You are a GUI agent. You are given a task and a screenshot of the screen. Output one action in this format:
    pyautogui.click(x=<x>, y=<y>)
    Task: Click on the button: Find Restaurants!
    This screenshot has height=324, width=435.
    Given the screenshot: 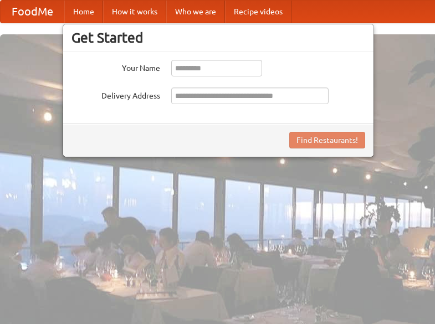 What is the action you would take?
    pyautogui.click(x=327, y=140)
    